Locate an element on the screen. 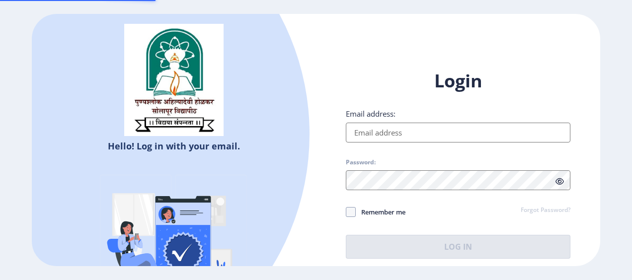 The width and height of the screenshot is (632, 280). a: Forgot Password? is located at coordinates (545, 211).